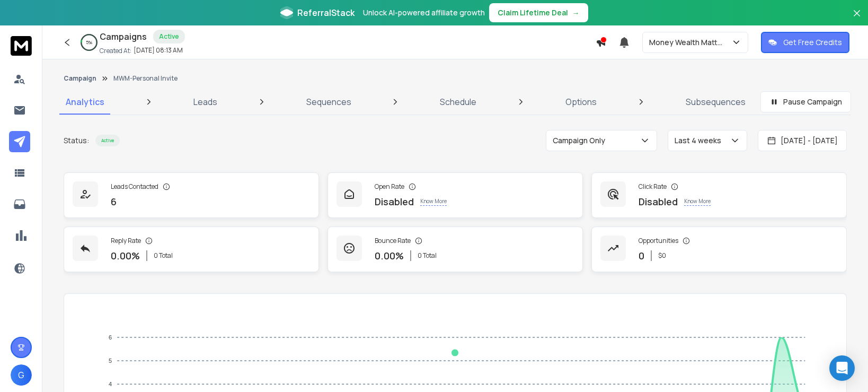 This screenshot has height=392, width=868. Describe the element at coordinates (205, 102) in the screenshot. I see `p: Leads` at that location.